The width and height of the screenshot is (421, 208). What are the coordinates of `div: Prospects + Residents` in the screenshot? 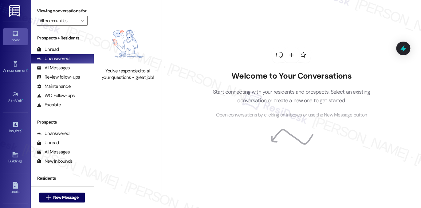 It's located at (62, 38).